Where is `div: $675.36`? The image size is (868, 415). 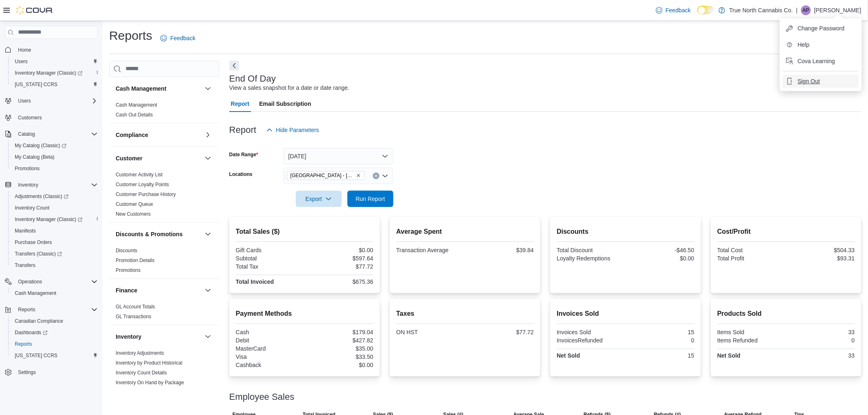
div: $675.36 is located at coordinates (340, 282).